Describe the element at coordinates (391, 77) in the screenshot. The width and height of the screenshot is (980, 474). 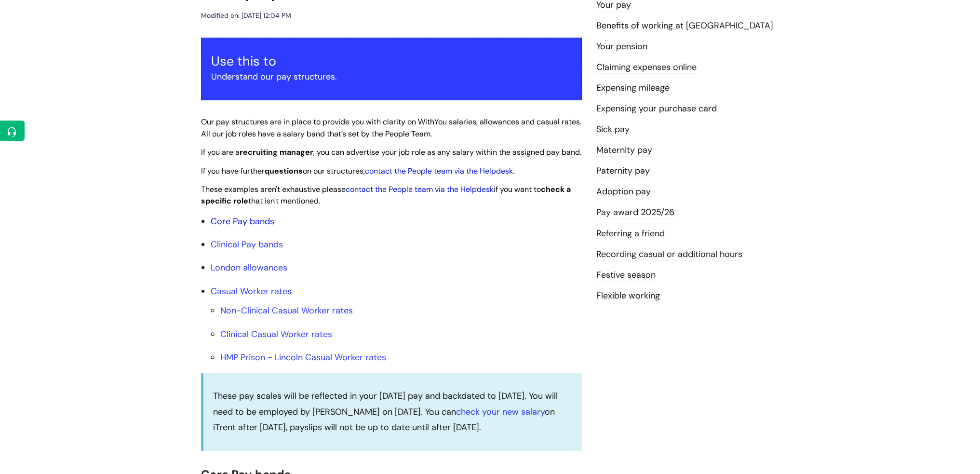
I see `p: Understand our pay structures.` at that location.